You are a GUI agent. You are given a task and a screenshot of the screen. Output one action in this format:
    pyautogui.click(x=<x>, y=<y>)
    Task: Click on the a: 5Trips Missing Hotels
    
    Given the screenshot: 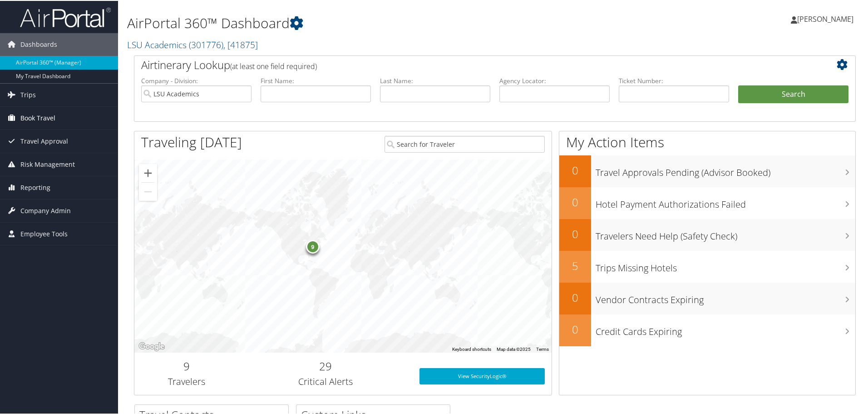 What is the action you would take?
    pyautogui.click(x=707, y=266)
    